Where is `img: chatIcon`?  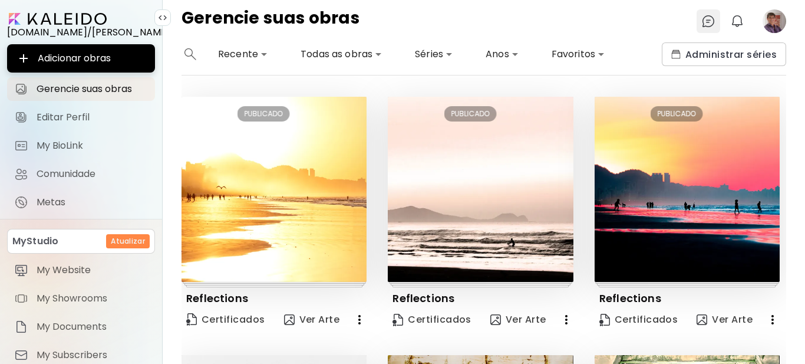 img: chatIcon is located at coordinates (709, 21).